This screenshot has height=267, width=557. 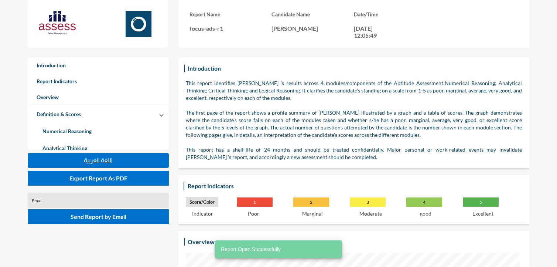 I want to click on p: Indicator, so click(x=202, y=213).